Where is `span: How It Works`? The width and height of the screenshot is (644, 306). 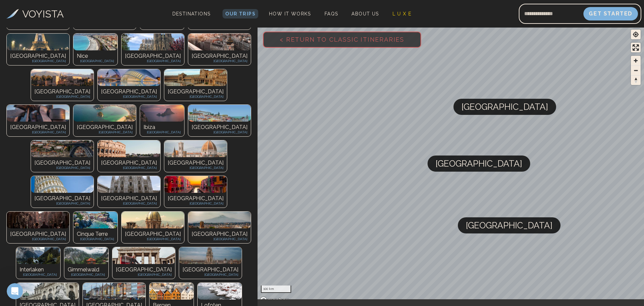 span: How It Works is located at coordinates (290, 14).